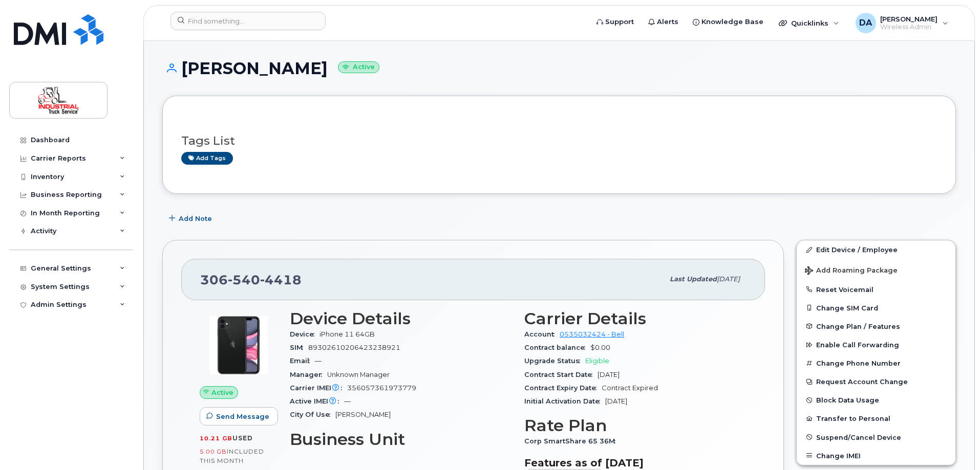  Describe the element at coordinates (554, 361) in the screenshot. I see `span: Upgrade Status` at that location.